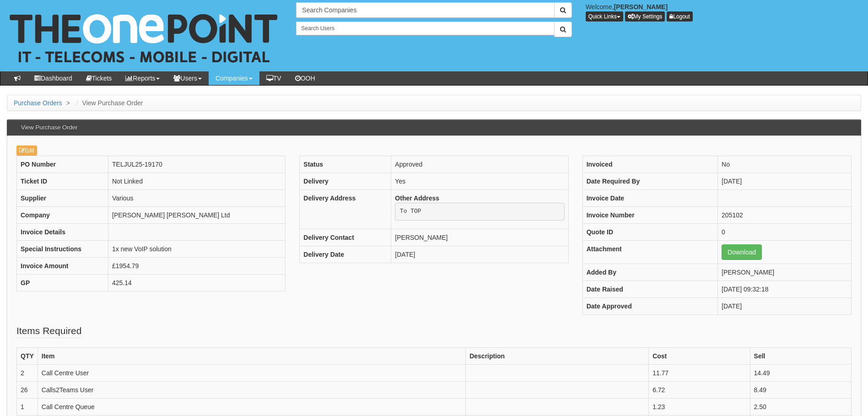  Describe the element at coordinates (27, 407) in the screenshot. I see `td: 1` at that location.